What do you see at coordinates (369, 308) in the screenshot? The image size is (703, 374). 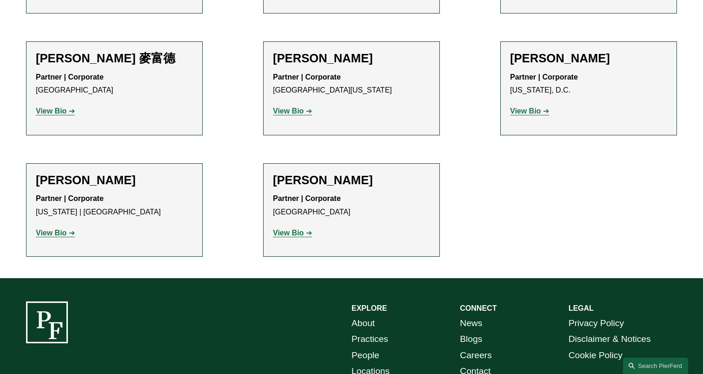 I see `strong: EXPLORE` at bounding box center [369, 308].